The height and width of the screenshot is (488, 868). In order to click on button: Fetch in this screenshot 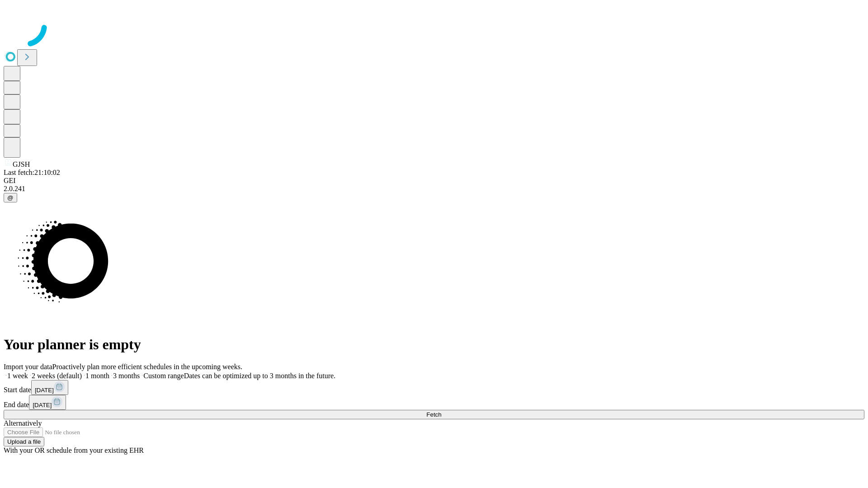, I will do `click(434, 414)`.